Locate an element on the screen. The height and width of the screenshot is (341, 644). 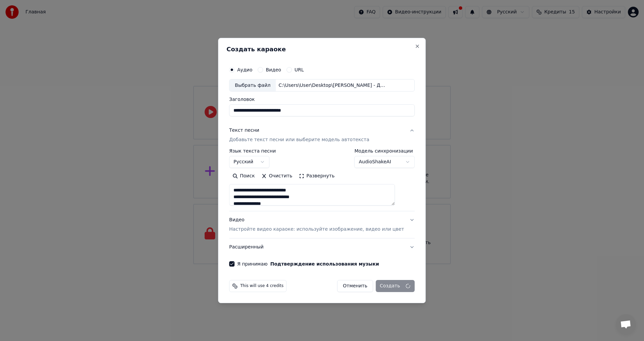
label: Аудио is located at coordinates (244, 70).